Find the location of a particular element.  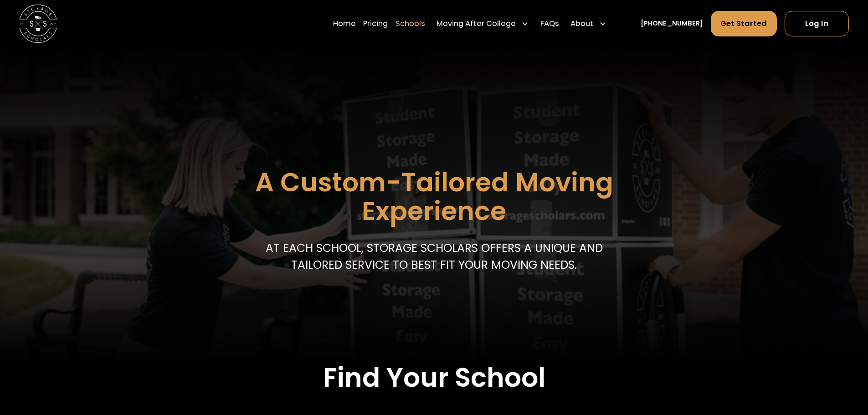

p: At each school, storage scholars offers a unique and tailored service to best fit your Moving needs. is located at coordinates (434, 257).